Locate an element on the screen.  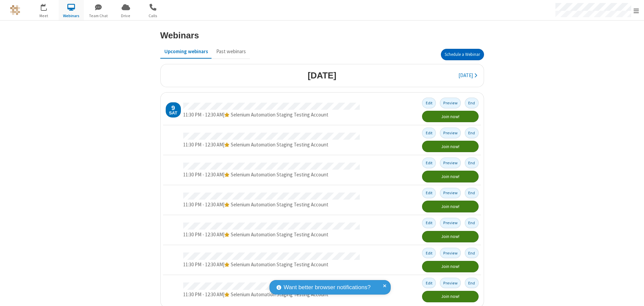
div: 9 is located at coordinates (173, 108).